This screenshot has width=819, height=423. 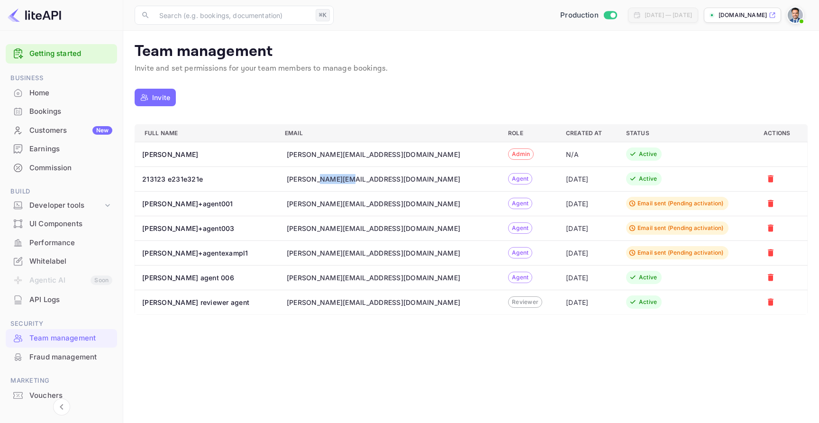 What do you see at coordinates (471, 220) in the screenshot?
I see `table: a dense table` at bounding box center [471, 220].